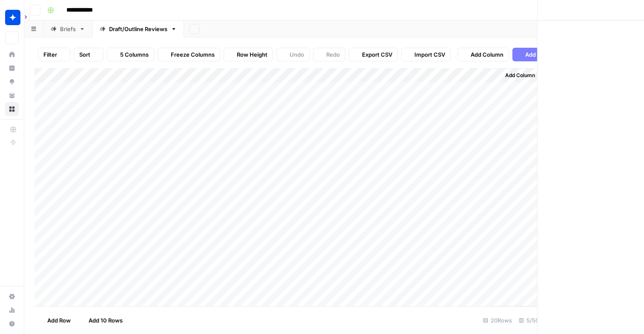  What do you see at coordinates (12, 55) in the screenshot?
I see `a: Home` at bounding box center [12, 55].